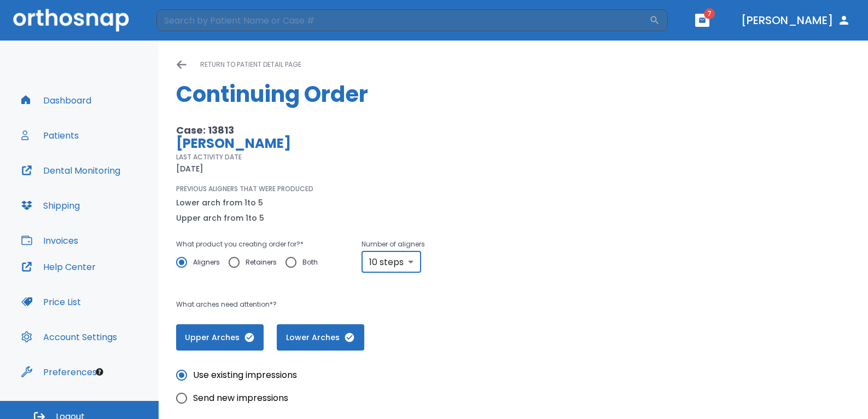 This screenshot has height=419, width=868. I want to click on h1: Continuing Order, so click(513, 94).